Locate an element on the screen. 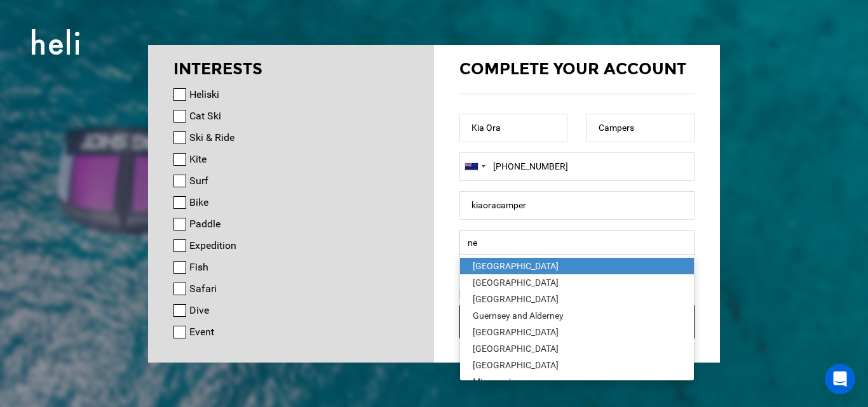 Image resolution: width=868 pixels, height=407 pixels. div: Micronesia is located at coordinates (577, 382).